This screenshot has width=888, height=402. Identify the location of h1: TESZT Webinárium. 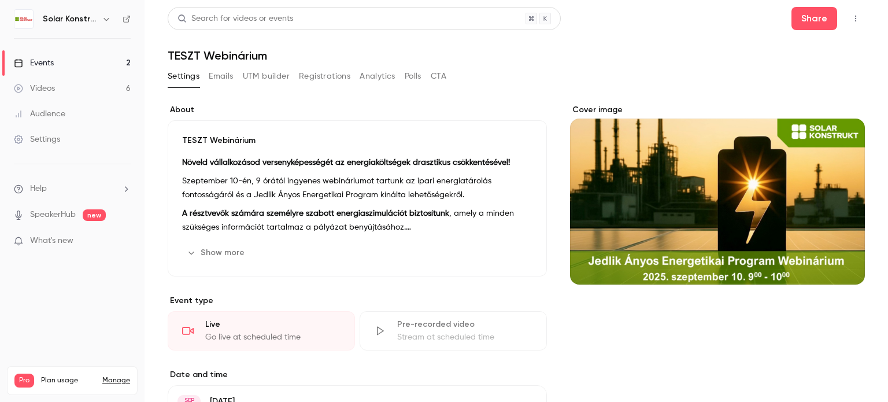
(516, 56).